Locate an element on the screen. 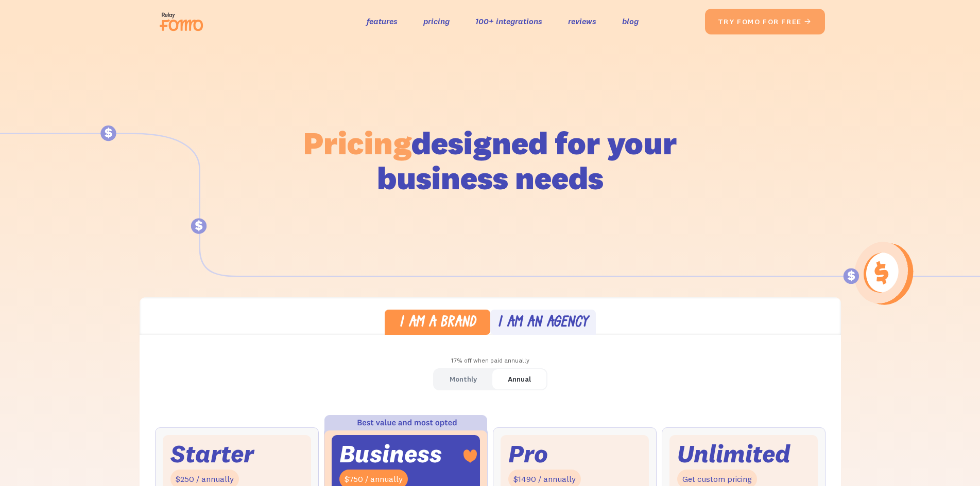 This screenshot has height=486, width=980. div: Unlimited is located at coordinates (734, 454).